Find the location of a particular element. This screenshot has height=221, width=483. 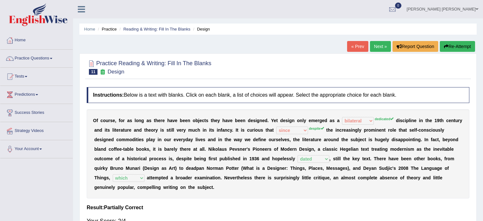

a: Tests is located at coordinates (37, 76).